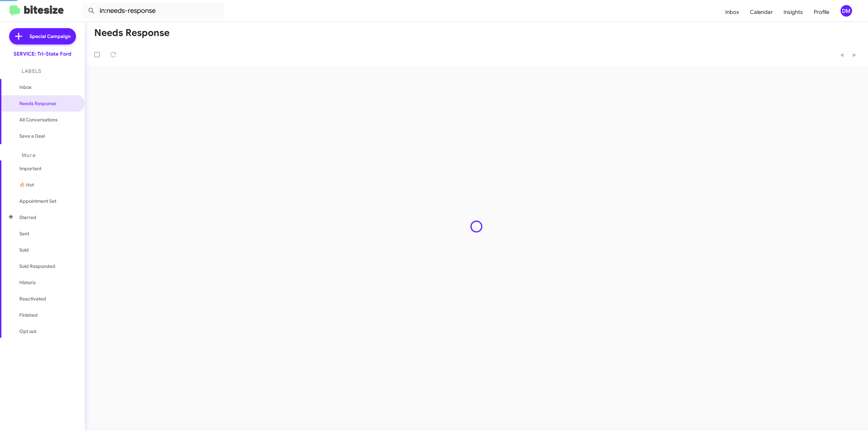  I want to click on a: Calendar, so click(761, 12).